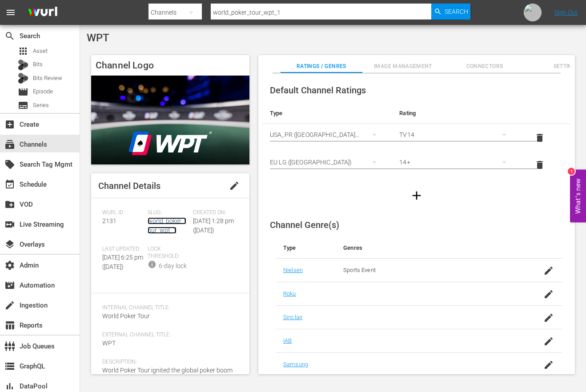 The width and height of the screenshot is (586, 392). What do you see at coordinates (168, 335) in the screenshot?
I see `span: External Channel Title:` at bounding box center [168, 335].